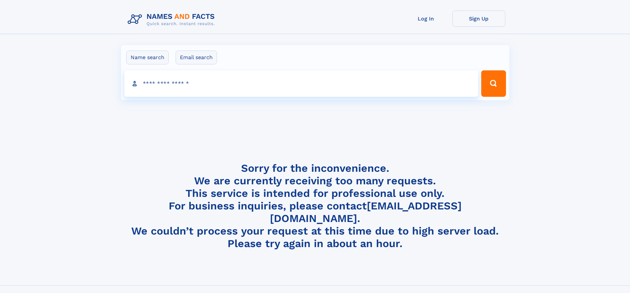  Describe the element at coordinates (479, 19) in the screenshot. I see `a: Sign Up` at that location.